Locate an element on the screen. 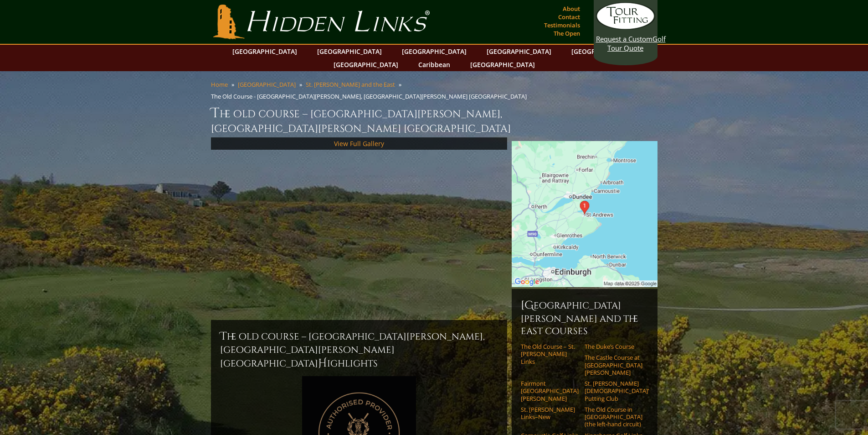 Image resolution: width=868 pixels, height=435 pixels. img: Google Map of St Andrews Links, St Andrews, United Kingdom is located at coordinates (585, 214).